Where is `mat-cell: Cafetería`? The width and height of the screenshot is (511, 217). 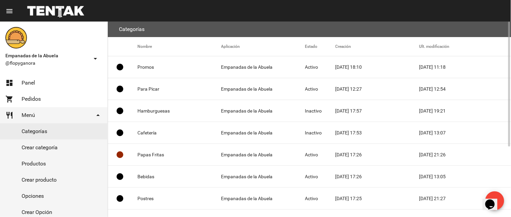 mat-cell: Cafetería is located at coordinates (179, 133).